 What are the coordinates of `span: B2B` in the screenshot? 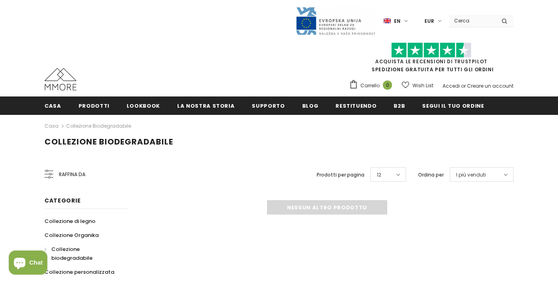 It's located at (399, 106).